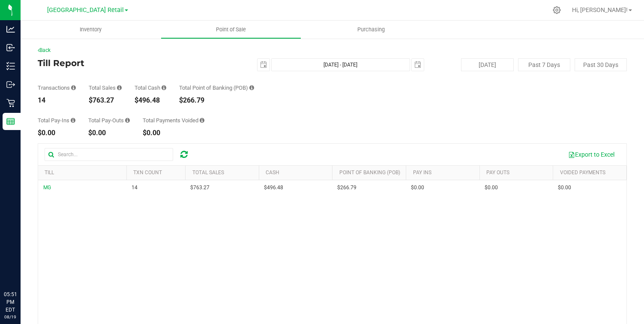 The image size is (644, 324). Describe the element at coordinates (371, 29) in the screenshot. I see `span: Purchasing` at that location.